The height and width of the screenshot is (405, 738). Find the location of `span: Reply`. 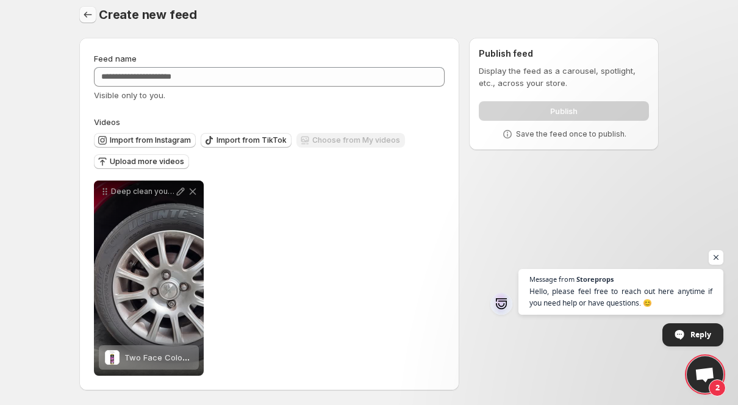

span: Reply is located at coordinates (701, 334).